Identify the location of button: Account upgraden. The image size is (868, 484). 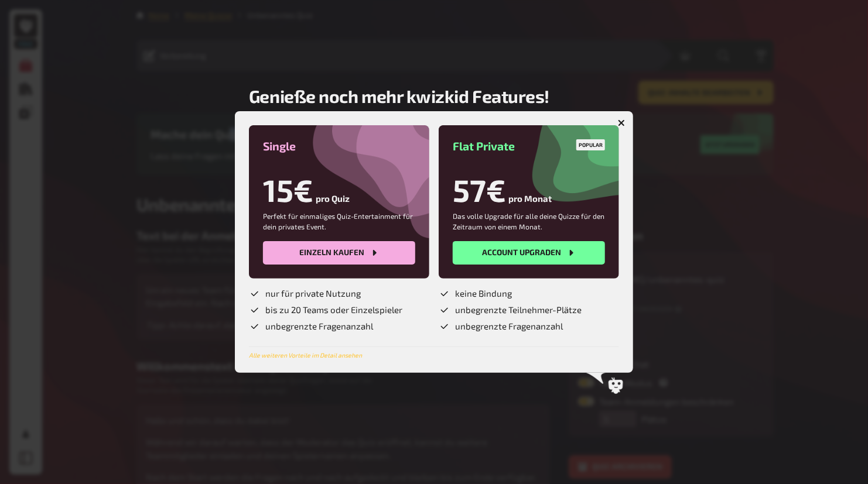
(528, 253).